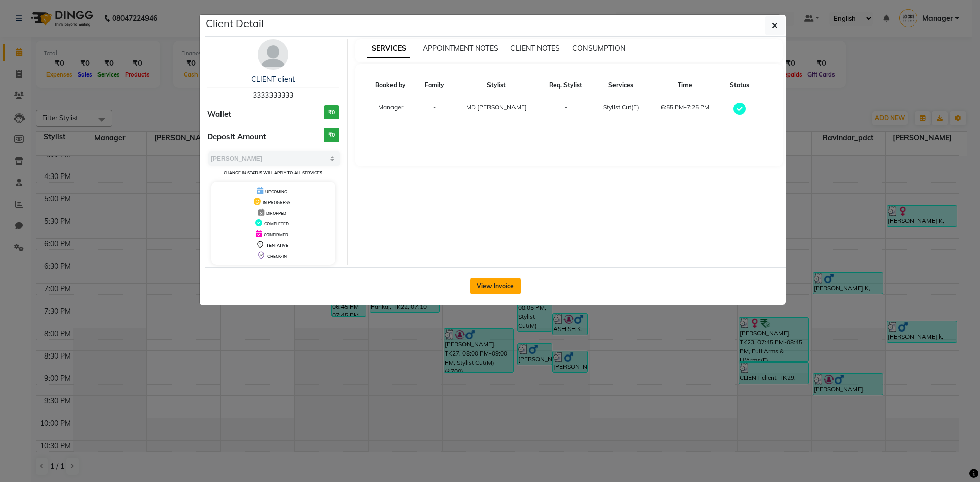  What do you see at coordinates (390, 85) in the screenshot?
I see `th: Booked by` at bounding box center [390, 85].